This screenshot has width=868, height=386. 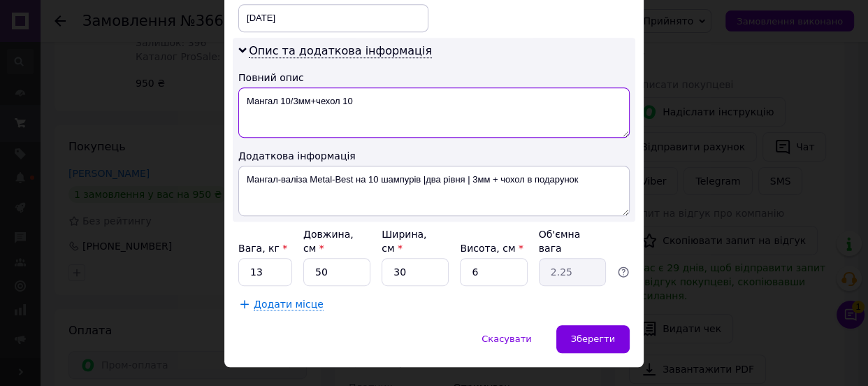 I want to click on span: Скасувати, so click(x=506, y=339).